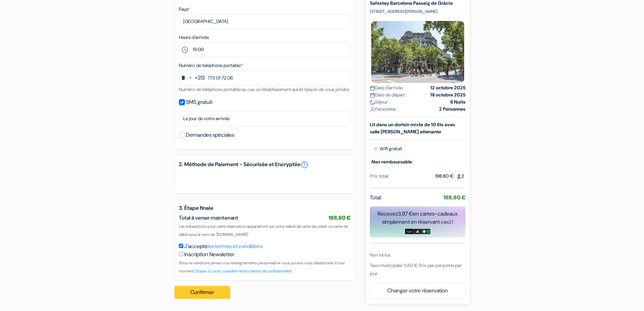  I want to click on a: les termes et conditions, so click(235, 246).